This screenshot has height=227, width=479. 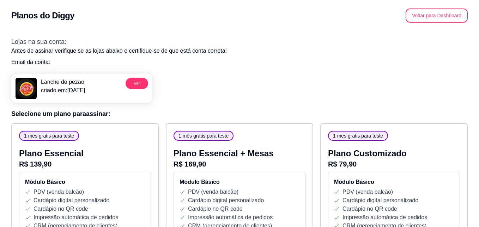 What do you see at coordinates (240, 42) in the screenshot?
I see `h3: Lojas na sua conta:` at bounding box center [240, 42].